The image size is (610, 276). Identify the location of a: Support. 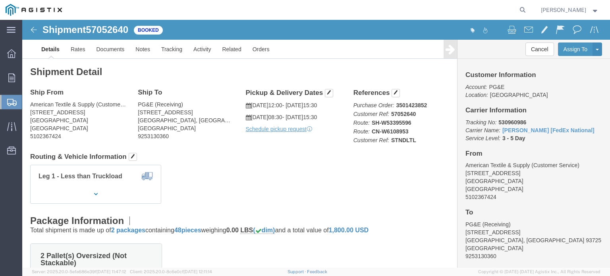
(297, 271).